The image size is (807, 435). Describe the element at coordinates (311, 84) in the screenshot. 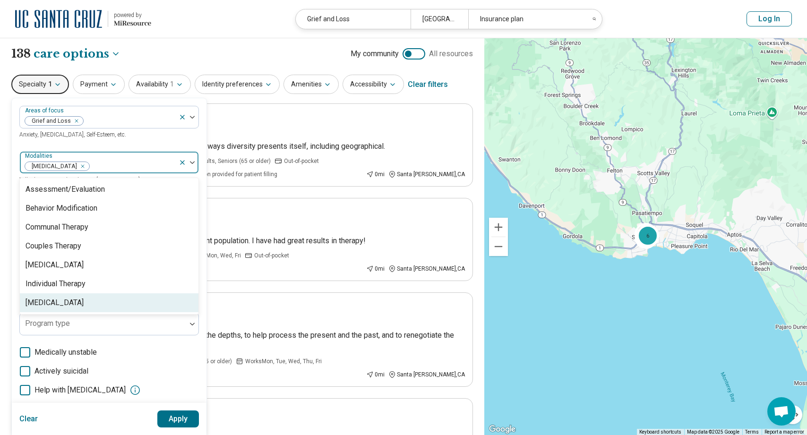

I see `button: Amenities` at that location.